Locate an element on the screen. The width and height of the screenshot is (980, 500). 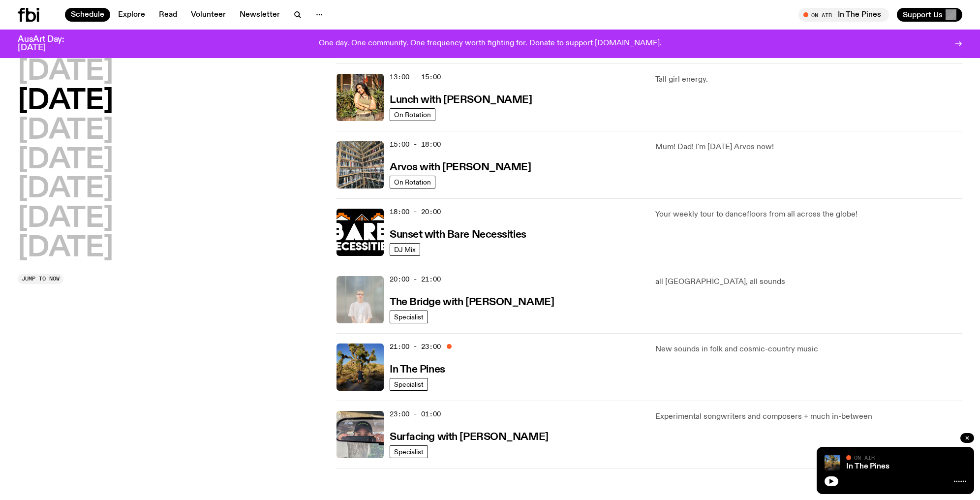
a: Schedule is located at coordinates (88, 15).